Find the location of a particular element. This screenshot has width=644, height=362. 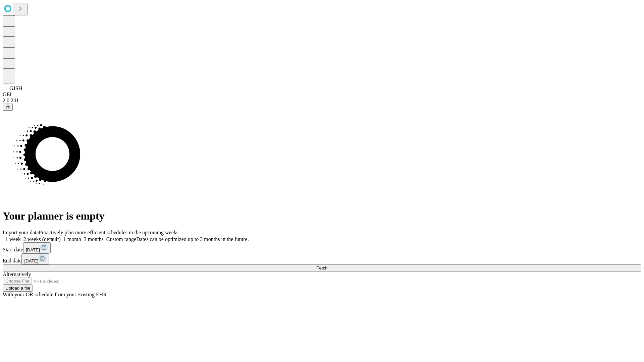

span: Alternatively is located at coordinates (17, 274).